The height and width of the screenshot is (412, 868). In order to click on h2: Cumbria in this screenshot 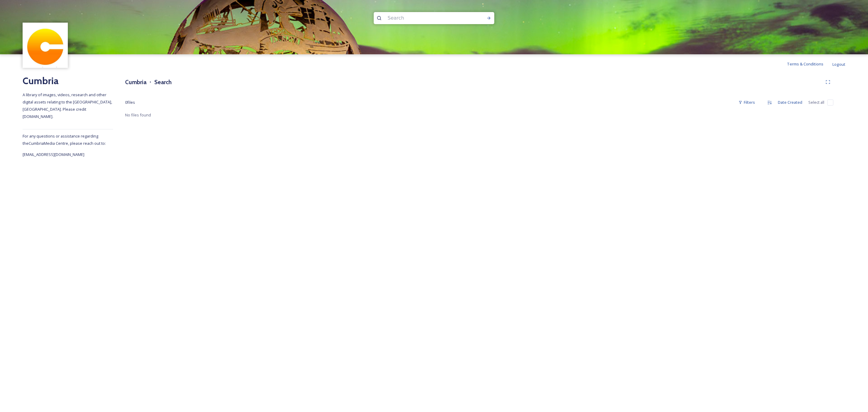, I will do `click(68, 81)`.